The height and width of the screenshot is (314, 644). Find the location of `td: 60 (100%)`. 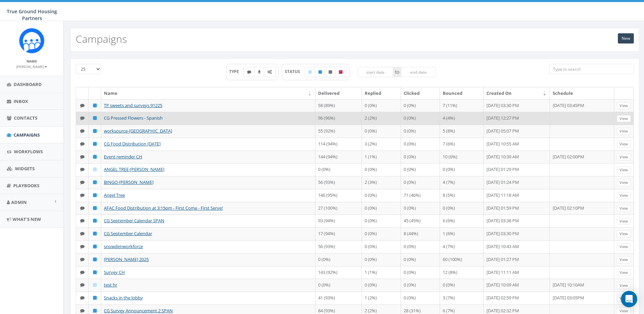

td: 60 (100%) is located at coordinates (462, 260).